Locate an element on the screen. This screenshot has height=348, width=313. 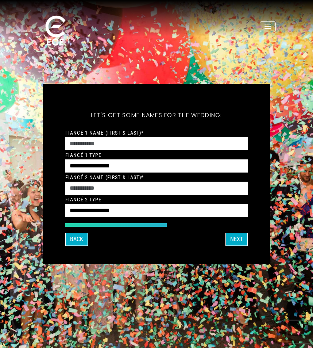
button: Toggle navigation is located at coordinates (268, 27).